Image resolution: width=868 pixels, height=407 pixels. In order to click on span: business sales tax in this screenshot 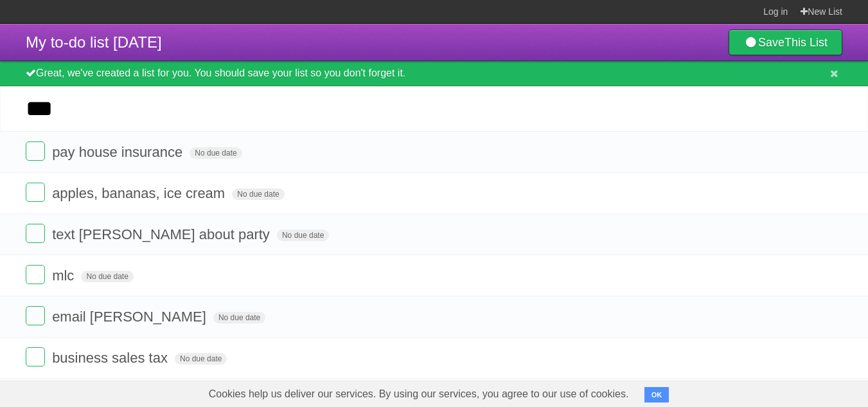, I will do `click(111, 357)`.